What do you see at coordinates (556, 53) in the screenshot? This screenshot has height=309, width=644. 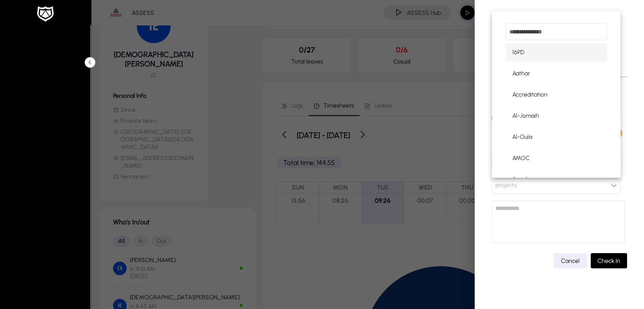 I see `mat-option: 16PD` at bounding box center [556, 53].